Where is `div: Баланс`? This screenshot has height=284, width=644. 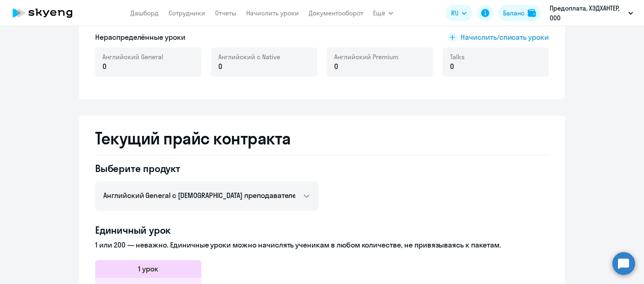
div: Баланс is located at coordinates (514, 13).